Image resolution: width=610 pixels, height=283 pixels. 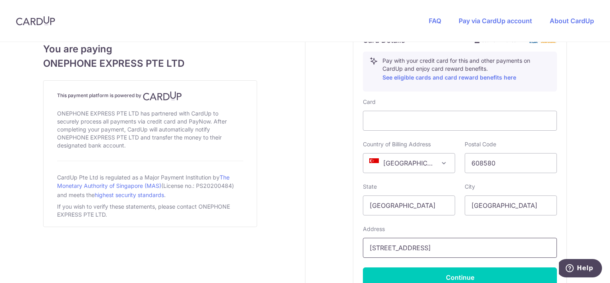 What do you see at coordinates (470, 186) in the screenshot?
I see `label: City` at bounding box center [470, 186].